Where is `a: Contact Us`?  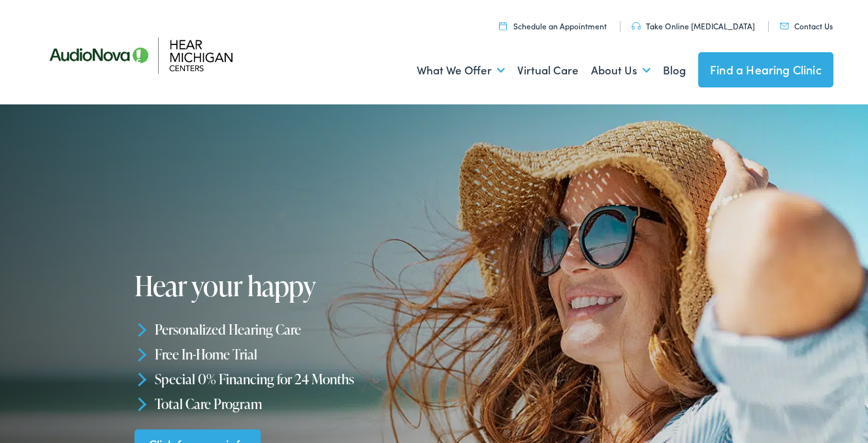 a: Contact Us is located at coordinates (806, 25).